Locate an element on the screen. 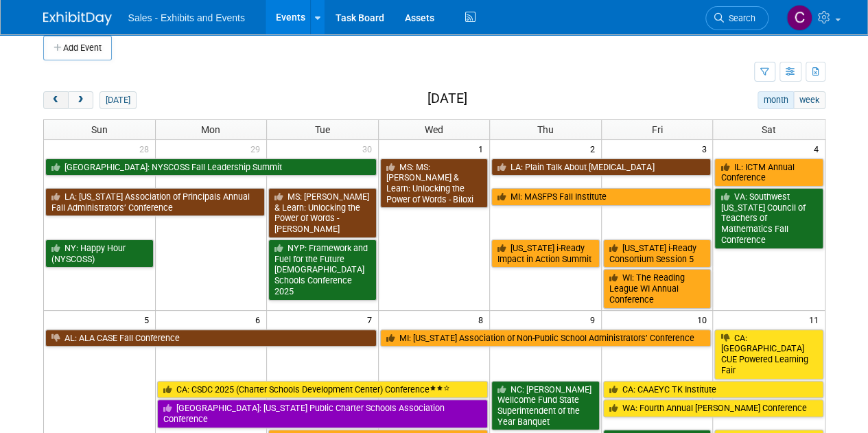 This screenshot has height=433, width=868. span: 7 is located at coordinates (372, 319).